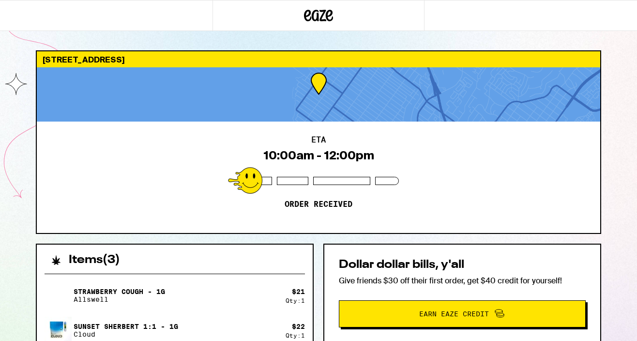  What do you see at coordinates (319, 155) in the screenshot?
I see `div: 10:00am - 12:00pm` at bounding box center [319, 155].